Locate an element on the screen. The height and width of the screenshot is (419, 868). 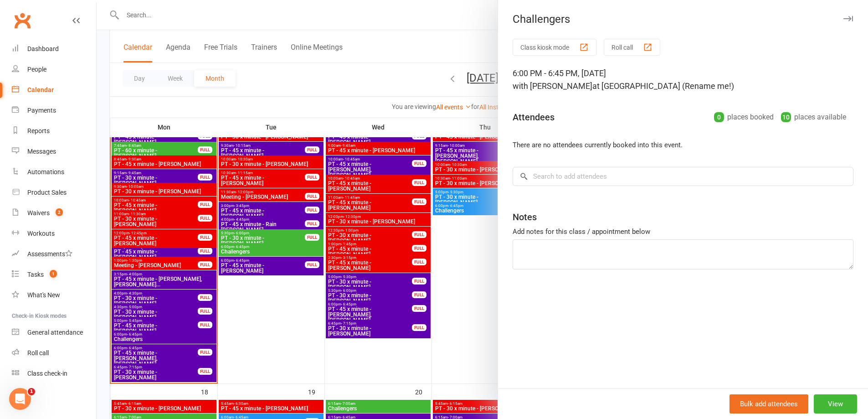
div: Roll call is located at coordinates (38, 353).